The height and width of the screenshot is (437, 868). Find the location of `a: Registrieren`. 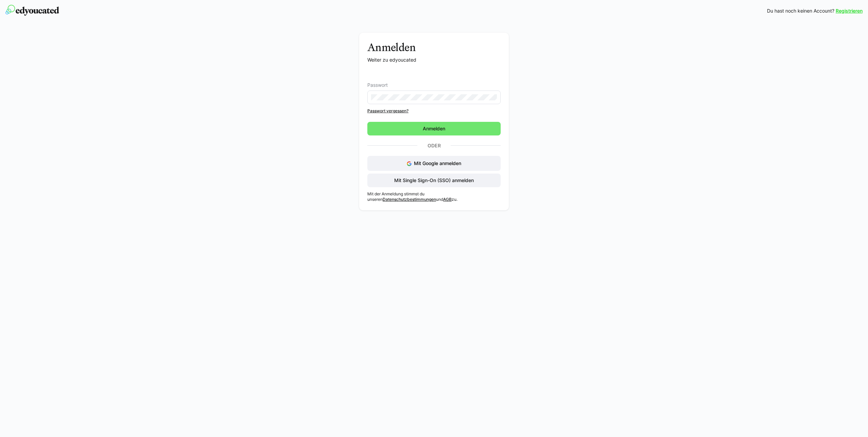

a: Registrieren is located at coordinates (849, 11).